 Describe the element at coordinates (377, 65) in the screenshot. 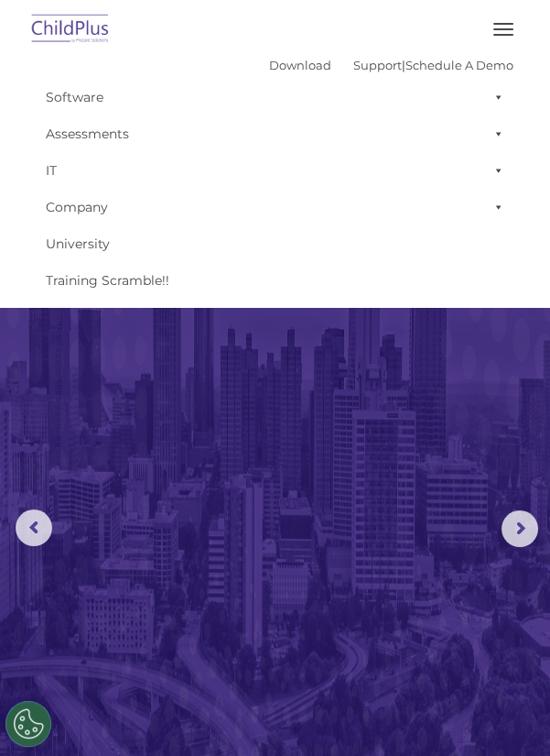

I see `a: Support` at that location.